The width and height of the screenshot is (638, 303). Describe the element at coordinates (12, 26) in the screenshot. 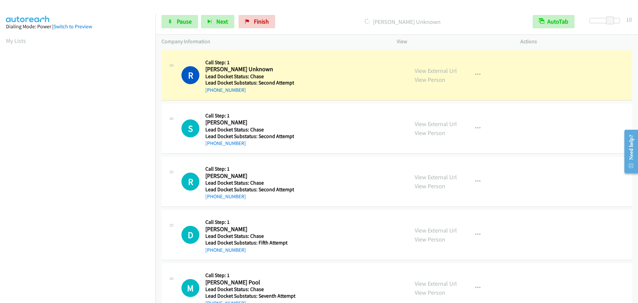

I see `div: Open Resource Center` at that location.